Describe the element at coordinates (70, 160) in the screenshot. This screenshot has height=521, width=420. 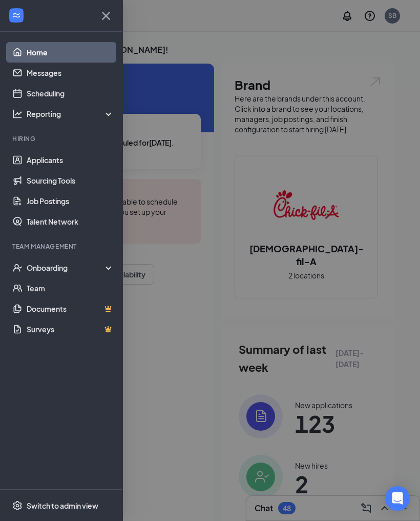
I see `a: Applicants` at that location.